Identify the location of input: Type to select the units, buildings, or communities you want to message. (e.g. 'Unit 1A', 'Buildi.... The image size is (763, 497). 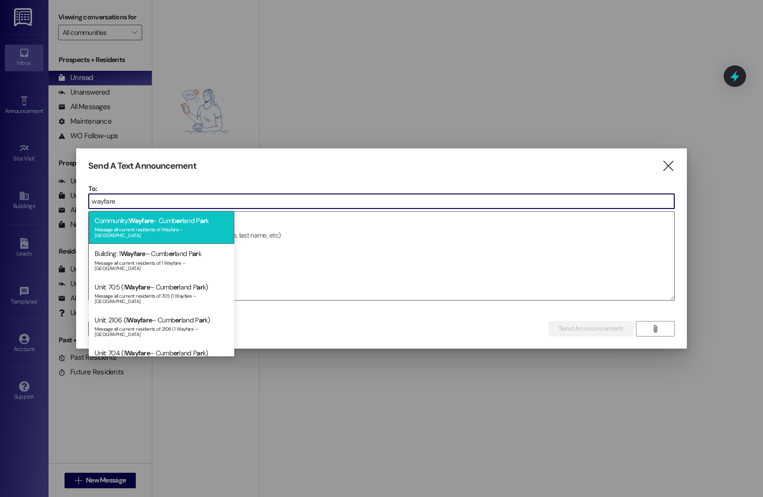
(381, 201).